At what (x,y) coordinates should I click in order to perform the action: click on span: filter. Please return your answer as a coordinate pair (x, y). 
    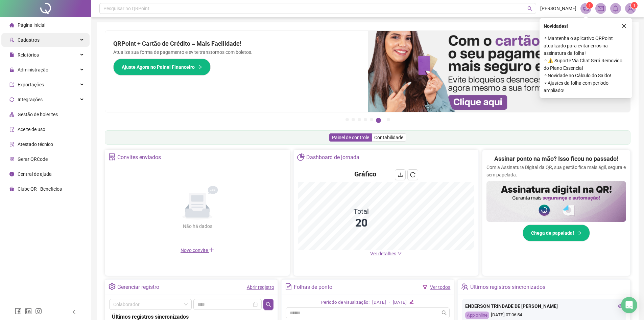
    Looking at the image, I should click on (425, 287).